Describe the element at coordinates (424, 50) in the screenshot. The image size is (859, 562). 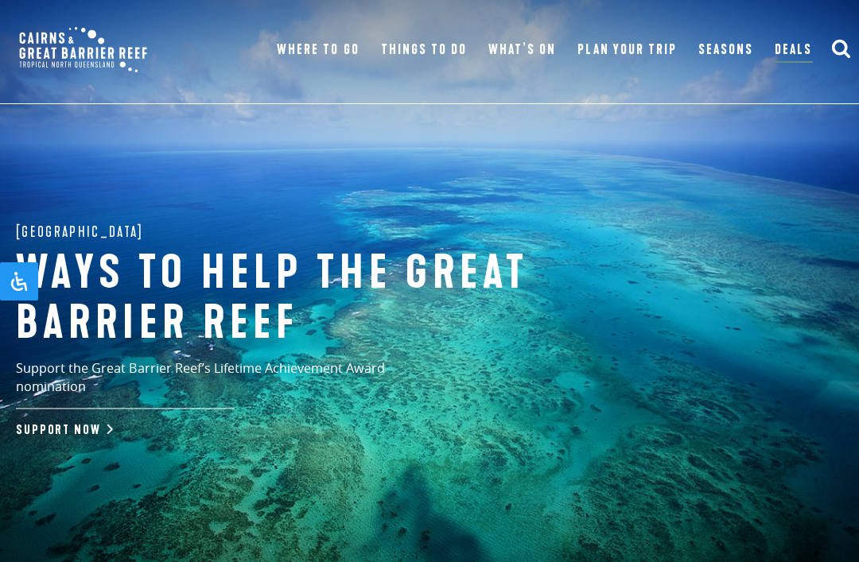
I see `a: Things To Do` at that location.